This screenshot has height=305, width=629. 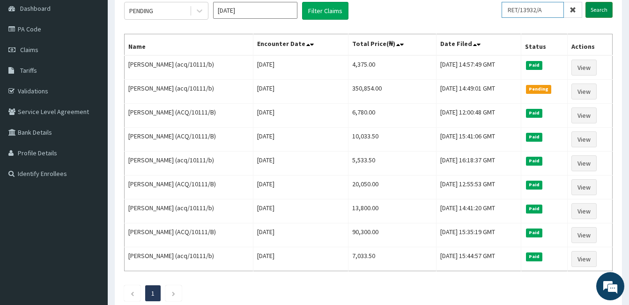 I want to click on div: Minimize live chat window, so click(x=165, y=16).